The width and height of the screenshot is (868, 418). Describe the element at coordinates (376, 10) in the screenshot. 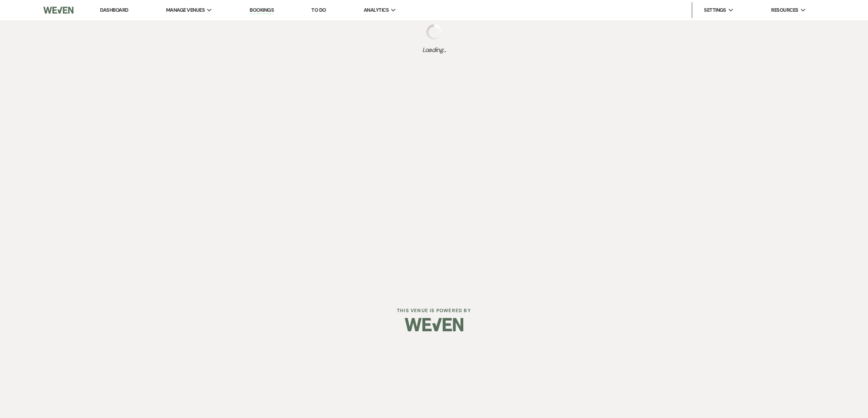

I see `span: Analytics` at that location.